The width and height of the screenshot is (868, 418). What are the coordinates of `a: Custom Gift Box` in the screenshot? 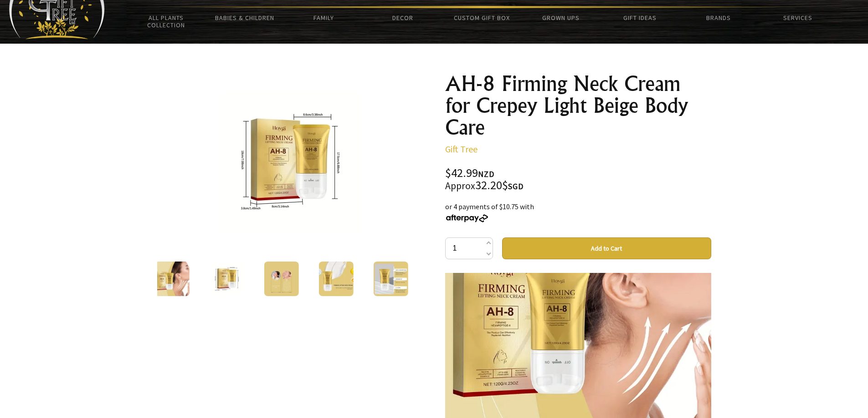 It's located at (482, 18).